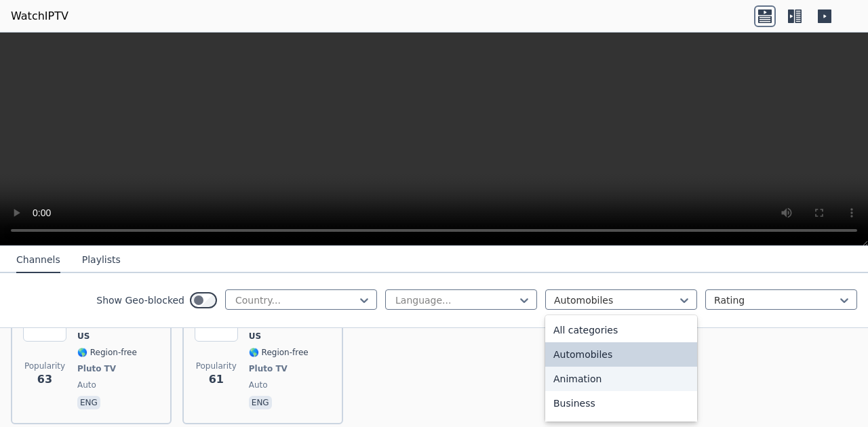  Describe the element at coordinates (45, 380) in the screenshot. I see `span: 63` at that location.